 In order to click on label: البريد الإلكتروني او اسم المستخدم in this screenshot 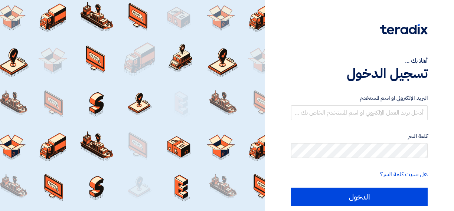, I will do `click(359, 98)`.